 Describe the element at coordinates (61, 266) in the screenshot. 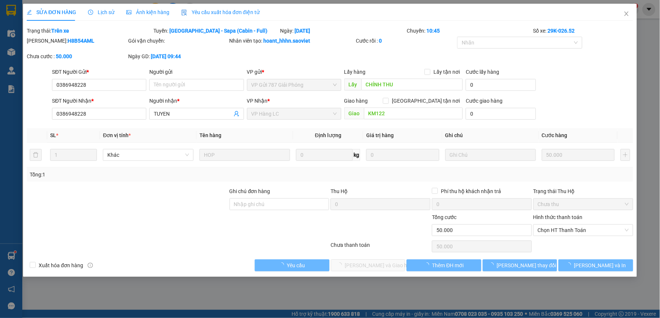

I see `span: Xuất hóa đơn hàng` at that location.